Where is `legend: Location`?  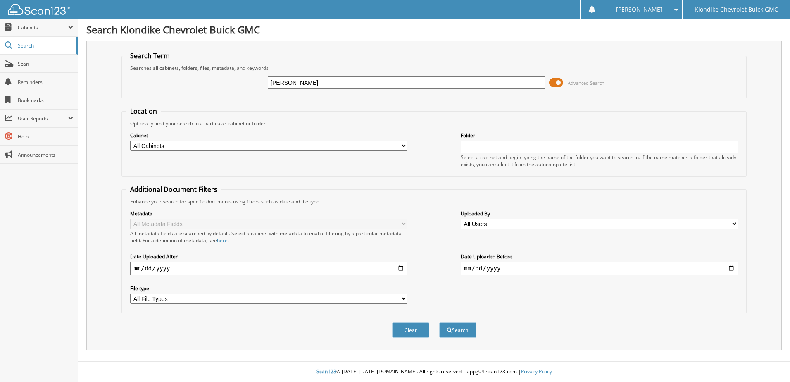 legend: Location is located at coordinates (143, 111).